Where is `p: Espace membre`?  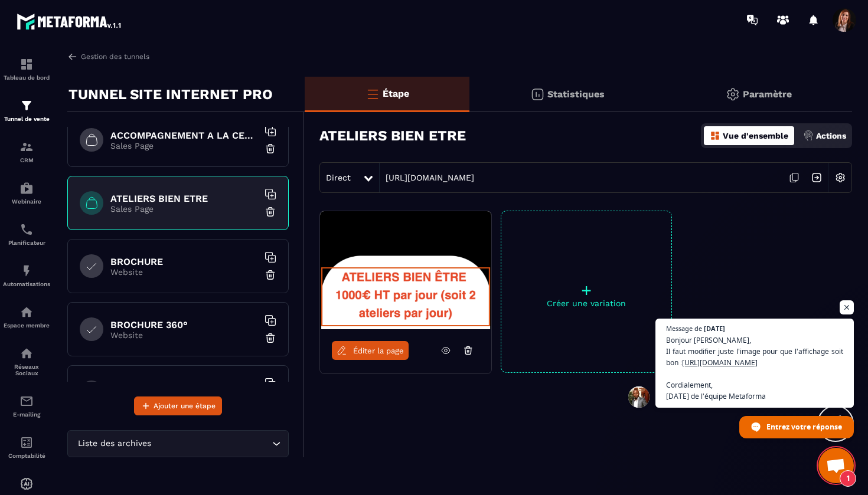 p: Espace membre is located at coordinates (27, 325).